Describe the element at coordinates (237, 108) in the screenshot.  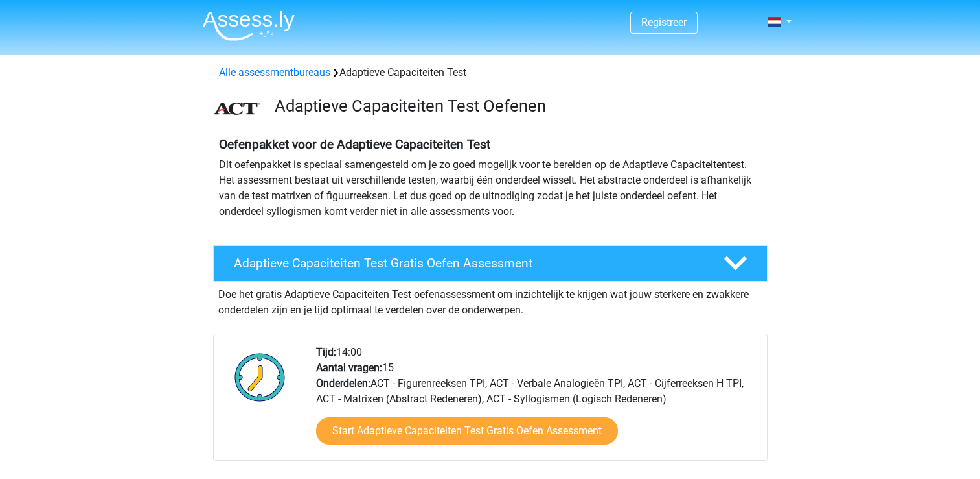
I see `img: ACT` at that location.